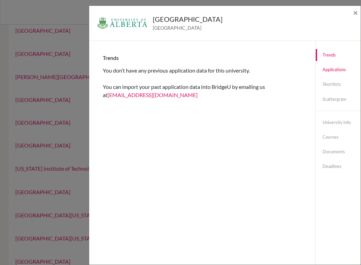 The image size is (361, 265). Describe the element at coordinates (338, 84) in the screenshot. I see `a: Shortlists` at that location.